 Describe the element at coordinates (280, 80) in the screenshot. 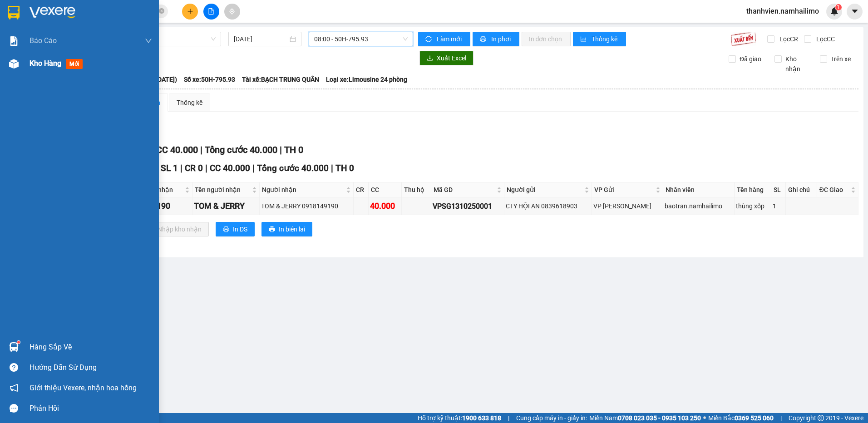

I see `span: Tài xế: BẠCH TRUNG QUÂN` at that location.